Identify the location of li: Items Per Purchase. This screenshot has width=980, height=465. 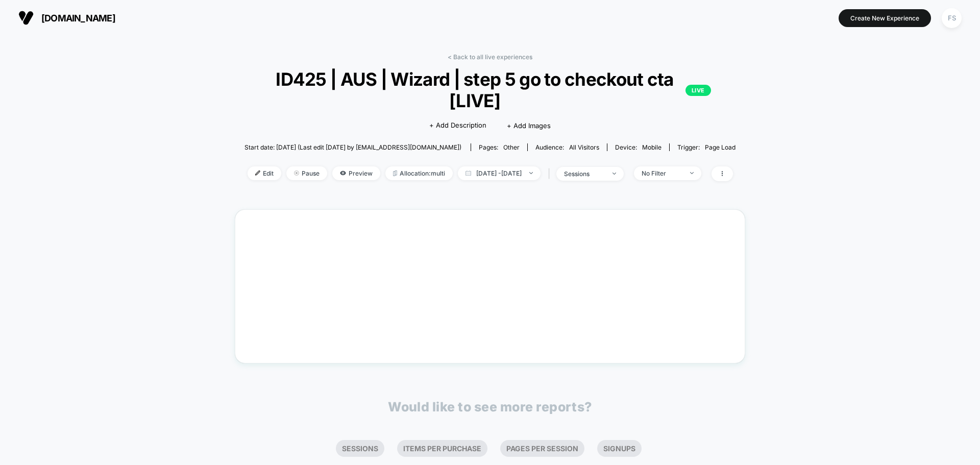
(442, 449).